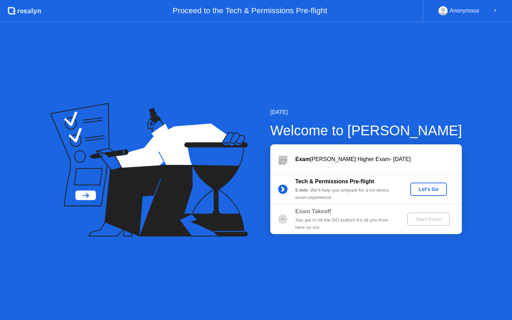  Describe the element at coordinates (303, 159) in the screenshot. I see `b: Exam` at that location.